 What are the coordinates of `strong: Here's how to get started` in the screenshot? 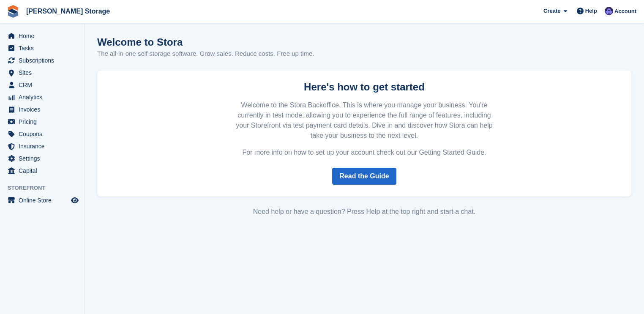 It's located at (364, 86).